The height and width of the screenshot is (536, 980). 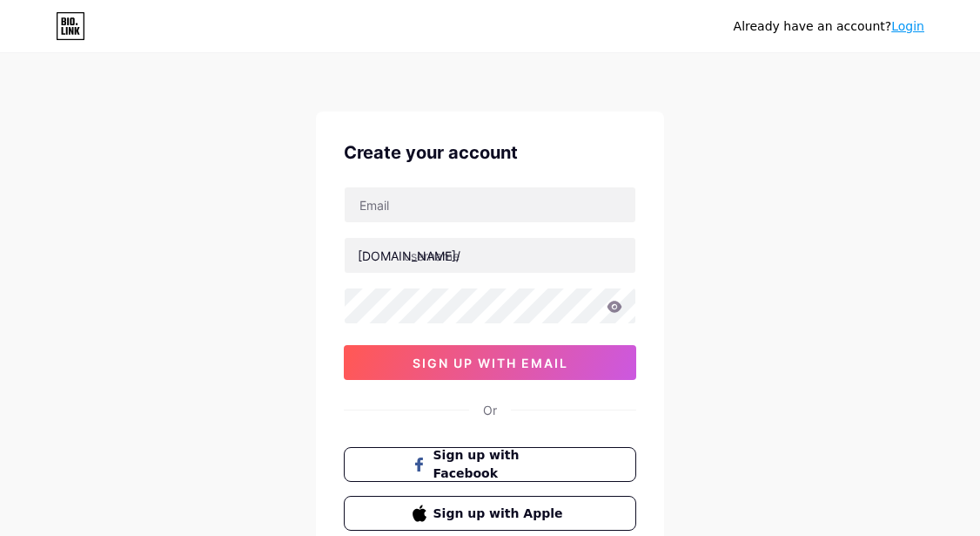 I want to click on span: Sign up with Facebook, so click(x=500, y=464).